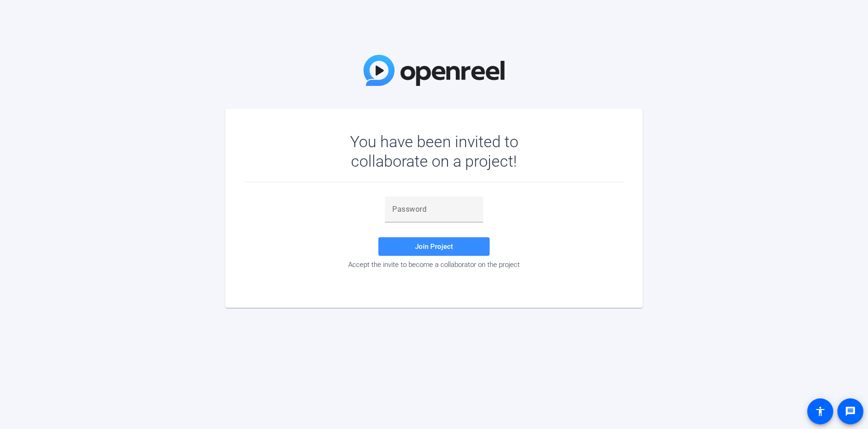  Describe the element at coordinates (820, 411) in the screenshot. I see `mat-icon: accessibility` at that location.